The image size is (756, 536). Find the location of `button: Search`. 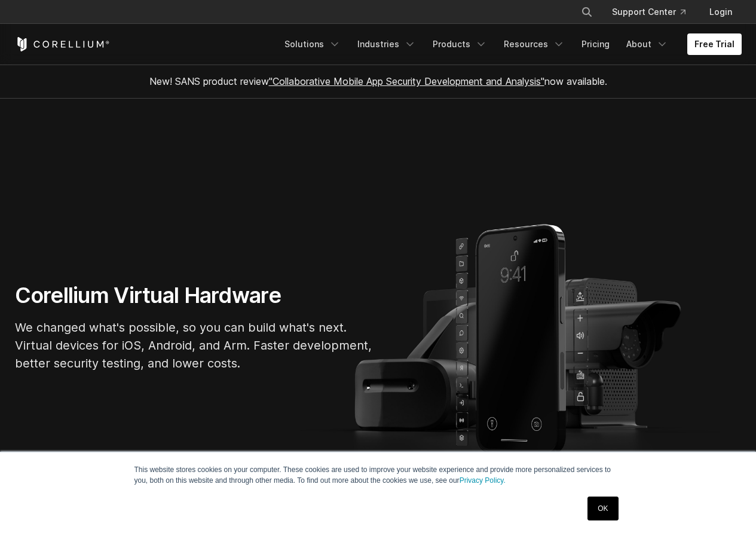

button: Search is located at coordinates (586, 12).